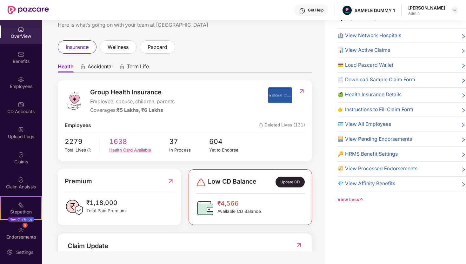 This screenshot has width=466, height=264. What do you see at coordinates (239, 211) in the screenshot?
I see `span: Available CD Balance` at bounding box center [239, 211].